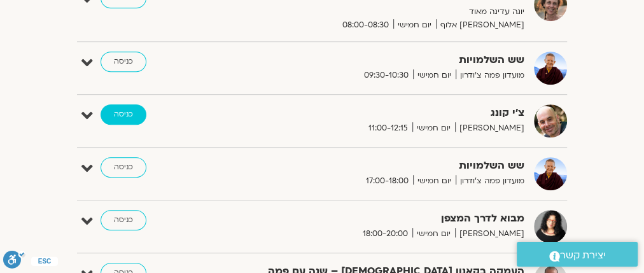 This screenshot has height=273, width=644. What do you see at coordinates (387, 181) in the screenshot?
I see `span: 17:00-18:00` at bounding box center [387, 181].